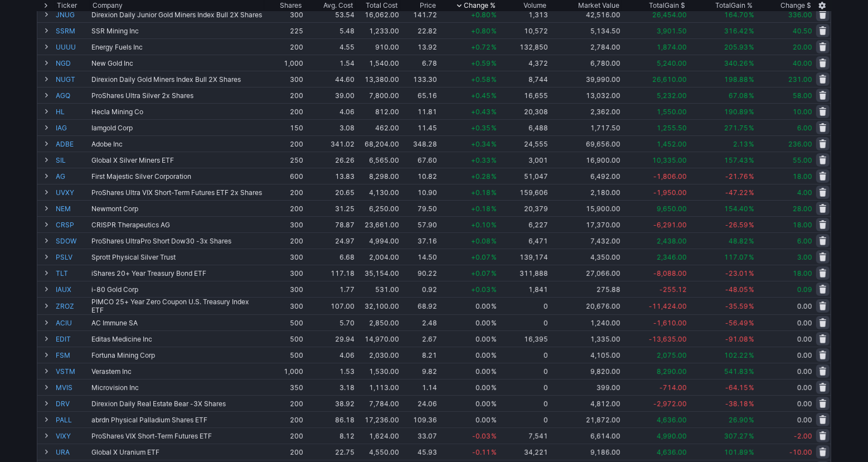 The height and width of the screenshot is (462, 868). I want to click on td: 16,655, so click(524, 95).